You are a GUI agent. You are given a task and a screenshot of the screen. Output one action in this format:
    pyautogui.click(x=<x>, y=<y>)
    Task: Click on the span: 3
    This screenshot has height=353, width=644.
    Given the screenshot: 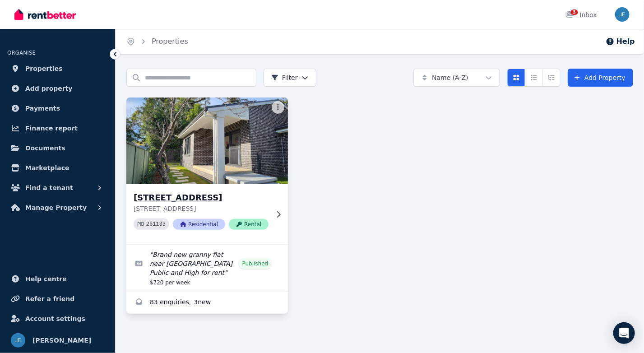 What is the action you would take?
    pyautogui.click(x=575, y=12)
    